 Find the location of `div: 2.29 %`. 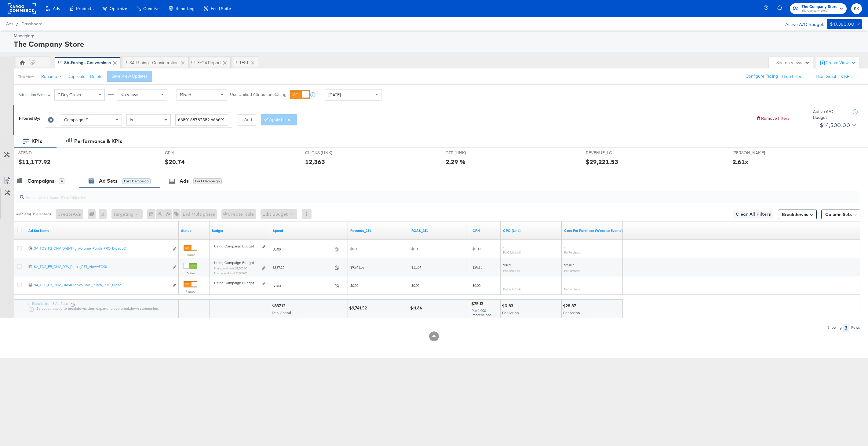

div: 2.29 % is located at coordinates (455, 162).